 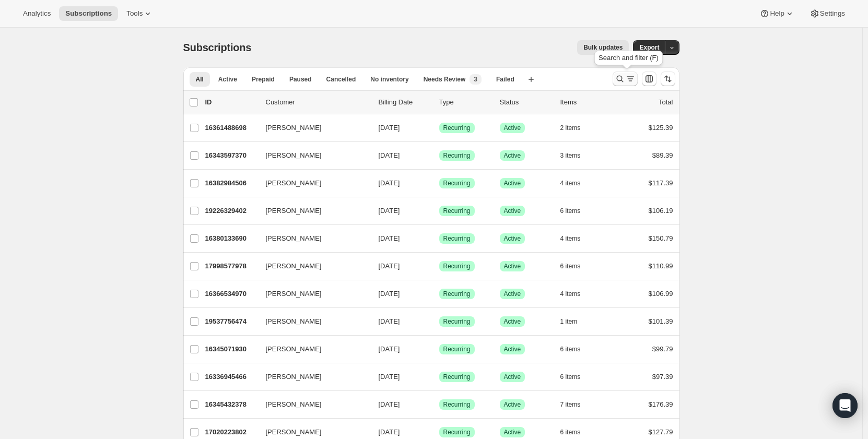 I want to click on span: Export, so click(x=649, y=48).